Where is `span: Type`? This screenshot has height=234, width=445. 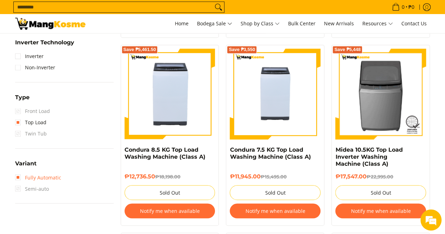 span: Type is located at coordinates (22, 97).